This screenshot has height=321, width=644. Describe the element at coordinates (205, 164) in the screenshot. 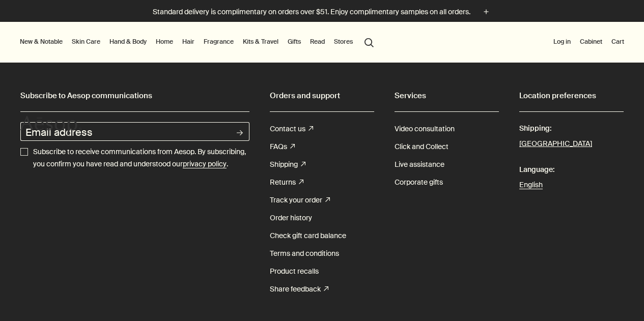

I see `u: privacy policy` at that location.